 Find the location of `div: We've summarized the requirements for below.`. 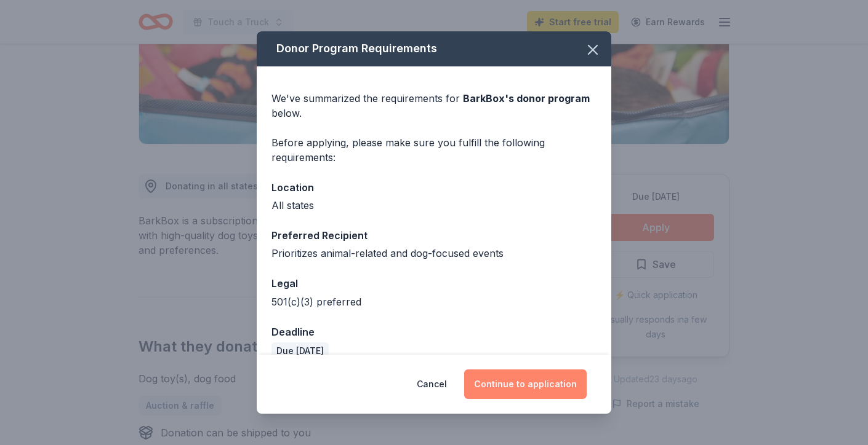

div: We've summarized the requirements for below. is located at coordinates (434, 106).